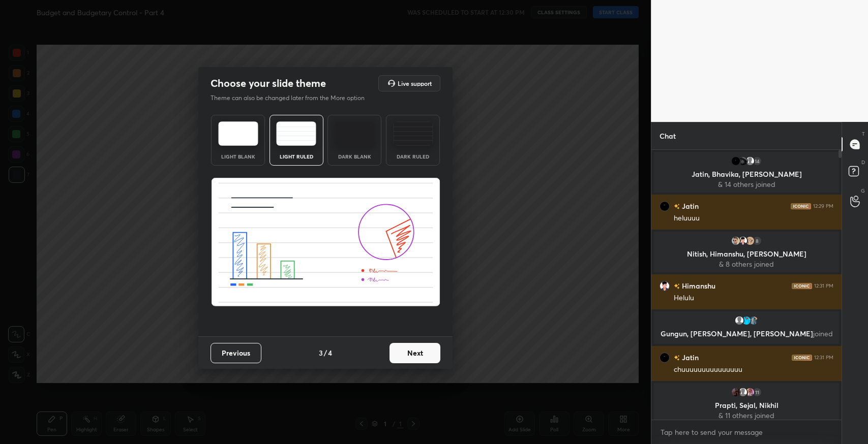  I want to click on p: & 8 others joined, so click(746, 265).